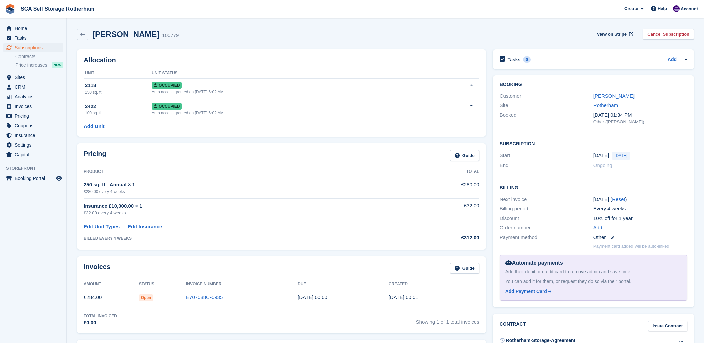  What do you see at coordinates (448, 319) in the screenshot?
I see `span: Showing 1 of 1 total invoices` at bounding box center [448, 319].